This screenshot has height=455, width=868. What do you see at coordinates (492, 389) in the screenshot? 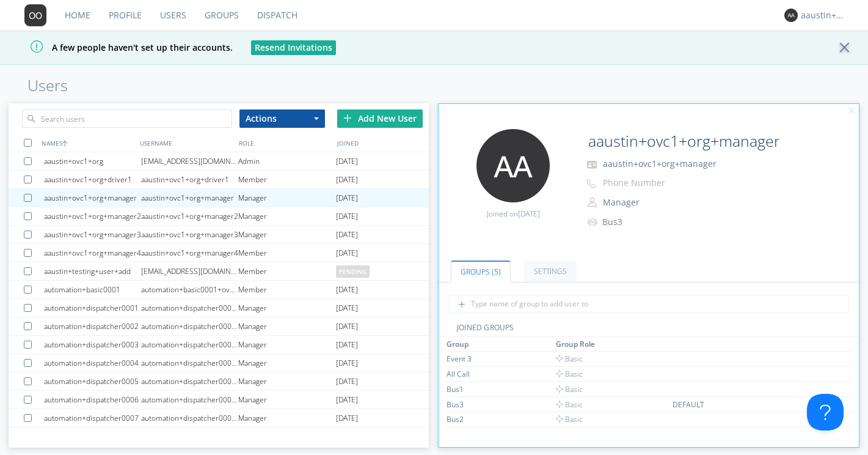
I see `div: Bus1` at bounding box center [492, 389].